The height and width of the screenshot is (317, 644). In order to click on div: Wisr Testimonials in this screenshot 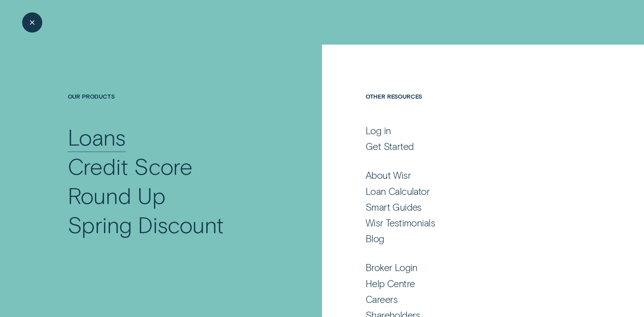, I will do `click(400, 223)`.